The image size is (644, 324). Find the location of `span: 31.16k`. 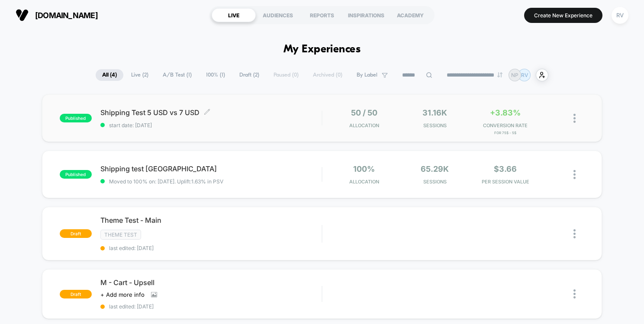

span: 31.16k is located at coordinates (435, 113).